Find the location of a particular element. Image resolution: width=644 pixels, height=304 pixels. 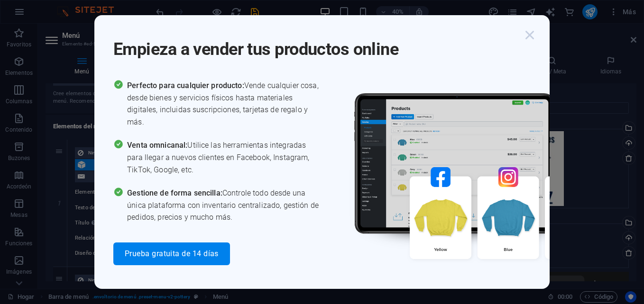

span: Vende cualquier cosa, desde bienes y servicios físicos hasta materiales digitales, incluidas susc... is located at coordinates (224, 104).